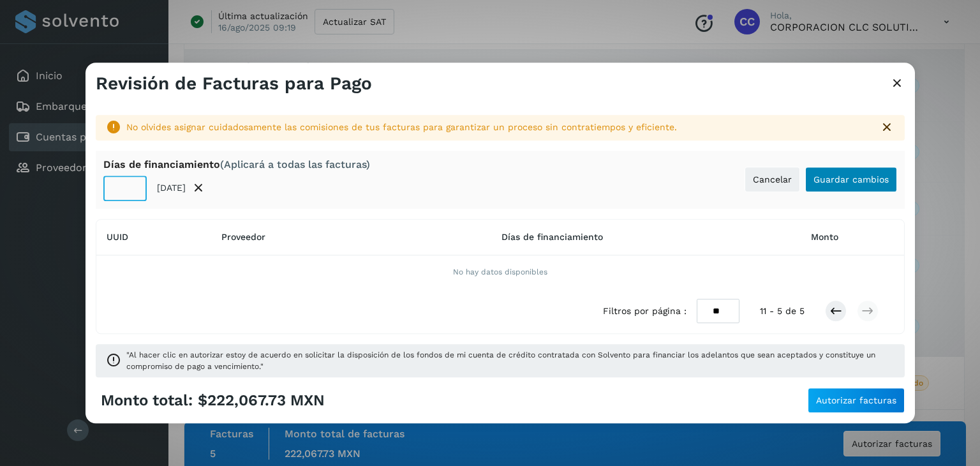  Describe the element at coordinates (851, 180) in the screenshot. I see `button: Guardar cambios` at that location.